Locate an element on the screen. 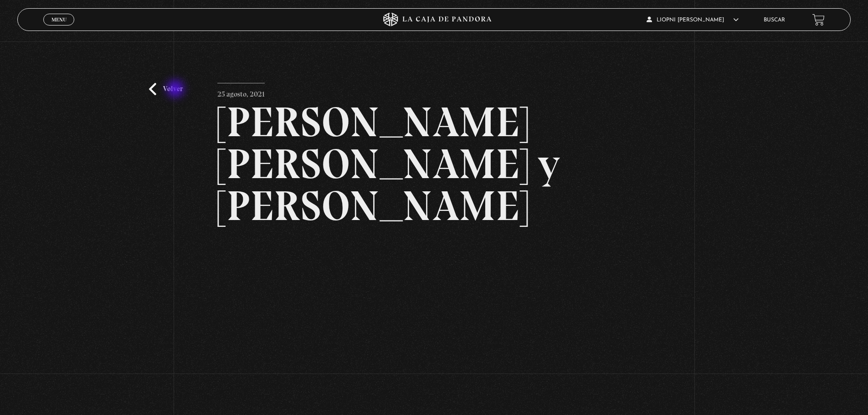 This screenshot has width=868, height=415. span: Cerrar is located at coordinates (59, 28).